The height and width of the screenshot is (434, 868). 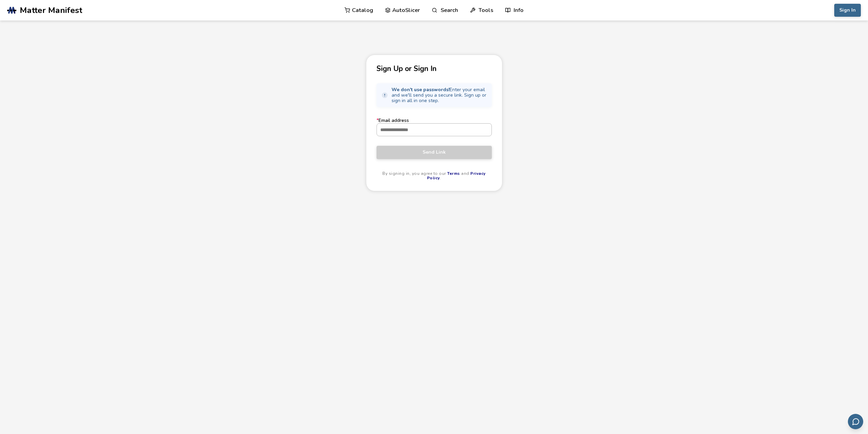 I want to click on strong: We don't use passwords!, so click(x=420, y=90).